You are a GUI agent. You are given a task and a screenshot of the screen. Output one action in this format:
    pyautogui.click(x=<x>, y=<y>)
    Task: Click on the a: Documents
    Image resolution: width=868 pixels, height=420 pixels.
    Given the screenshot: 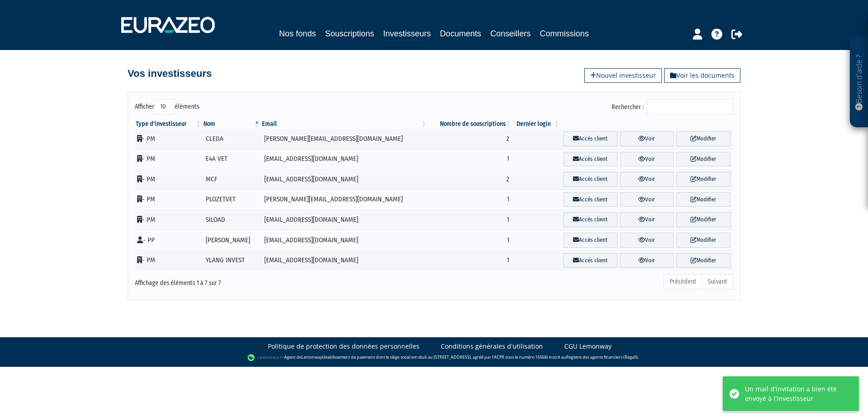 What is the action you would take?
    pyautogui.click(x=461, y=33)
    